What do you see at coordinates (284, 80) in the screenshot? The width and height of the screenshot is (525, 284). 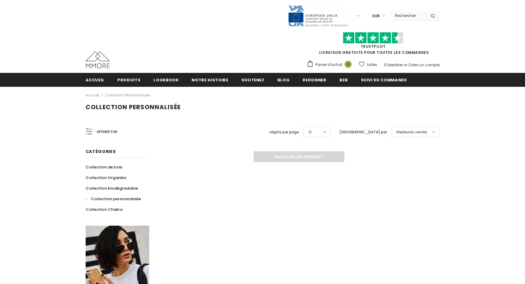 I see `span: Blog` at bounding box center [284, 80].